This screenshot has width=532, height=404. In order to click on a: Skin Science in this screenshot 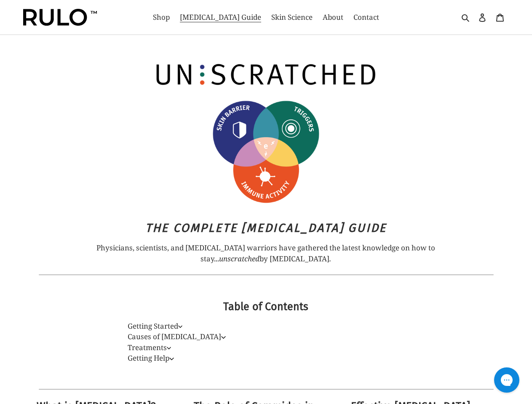, I will do `click(291, 17)`.